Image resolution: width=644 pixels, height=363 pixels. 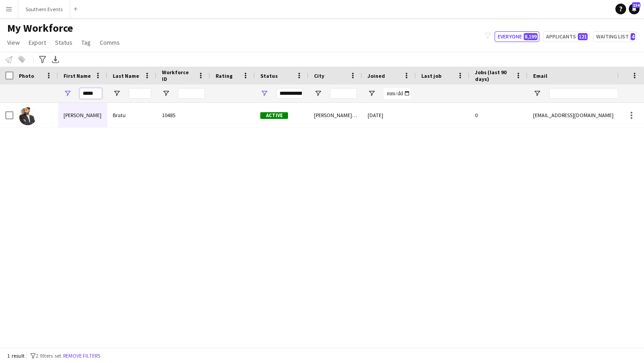 I want to click on app-action-btn: Advanced filters, so click(x=43, y=60).